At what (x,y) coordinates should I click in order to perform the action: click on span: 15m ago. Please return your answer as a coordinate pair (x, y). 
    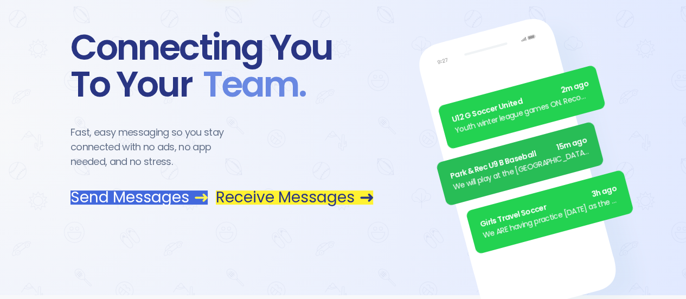
    Looking at the image, I should click on (571, 144).